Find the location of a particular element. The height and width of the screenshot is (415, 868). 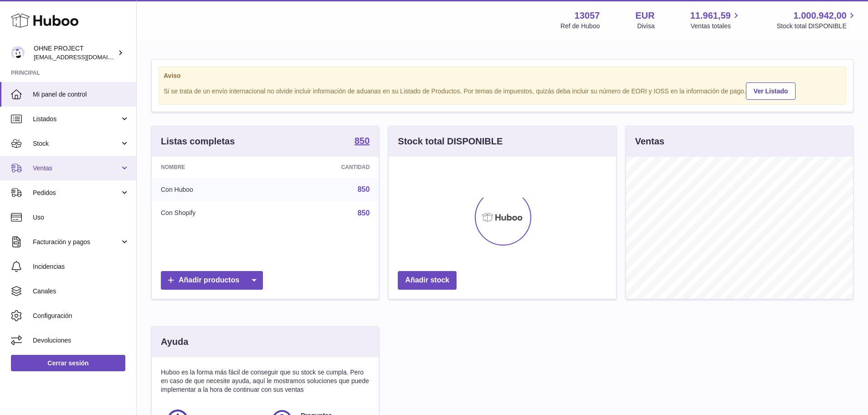

span: Ventas is located at coordinates (76, 168).